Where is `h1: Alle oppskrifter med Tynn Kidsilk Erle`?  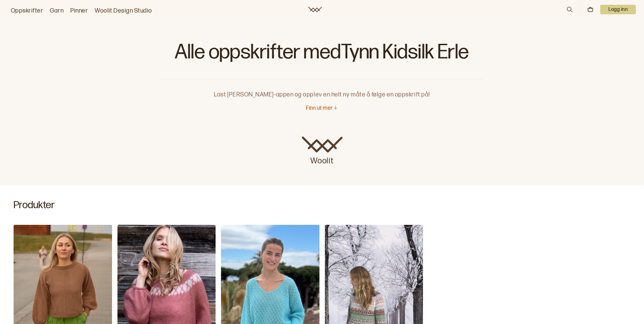
h1: Alle oppskrifter med Tynn Kidsilk Erle is located at coordinates (322, 54).